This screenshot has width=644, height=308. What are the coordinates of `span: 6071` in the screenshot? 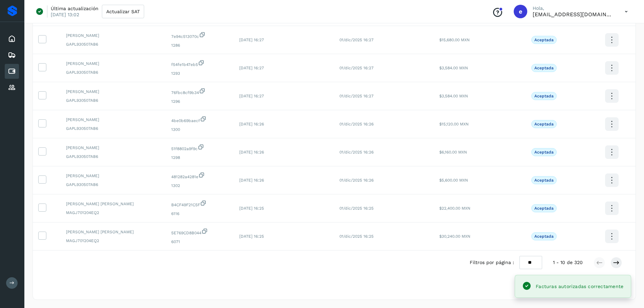 It's located at (200, 242).